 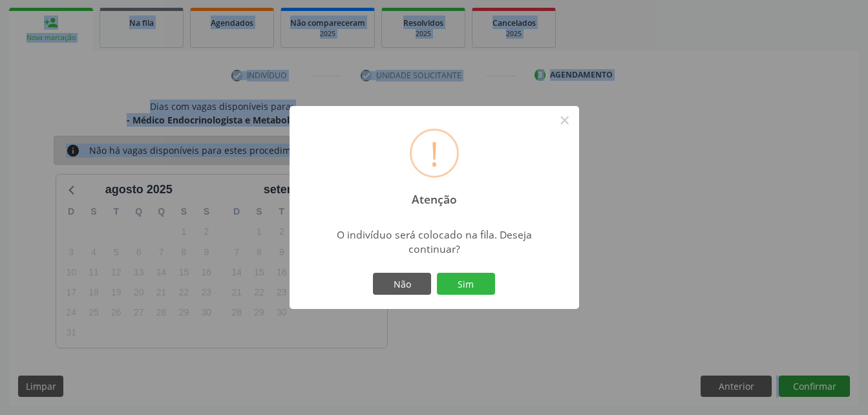 What do you see at coordinates (565, 121) in the screenshot?
I see `button: Close this dialog` at bounding box center [565, 121].